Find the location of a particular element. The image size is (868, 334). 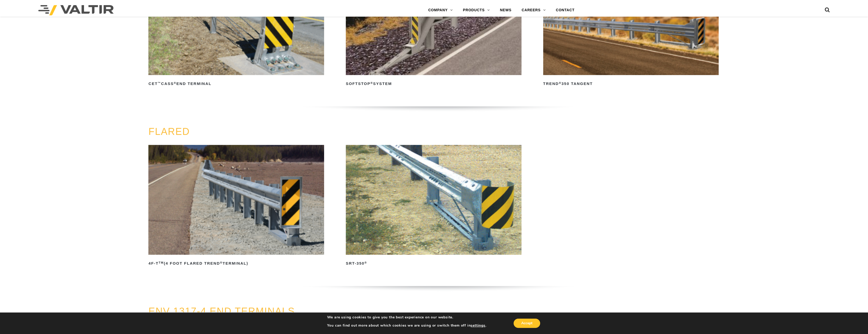

a: PRODUCTS is located at coordinates (476, 10).